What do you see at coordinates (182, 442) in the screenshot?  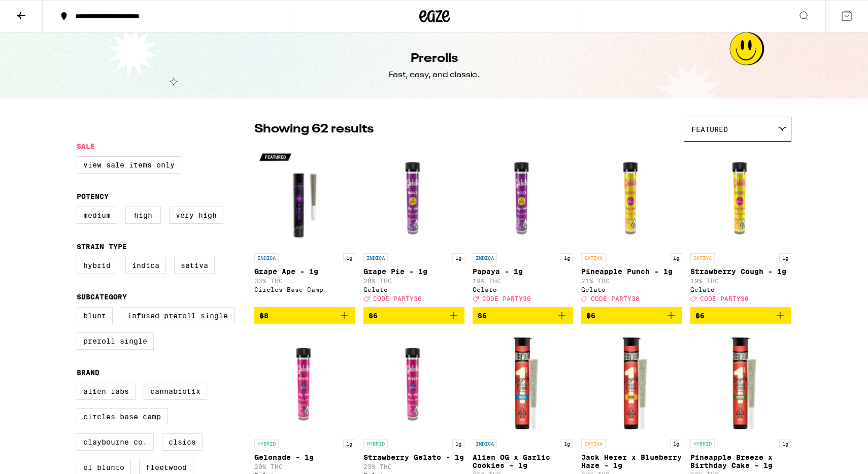 I see `label: CLSICS` at bounding box center [182, 442].